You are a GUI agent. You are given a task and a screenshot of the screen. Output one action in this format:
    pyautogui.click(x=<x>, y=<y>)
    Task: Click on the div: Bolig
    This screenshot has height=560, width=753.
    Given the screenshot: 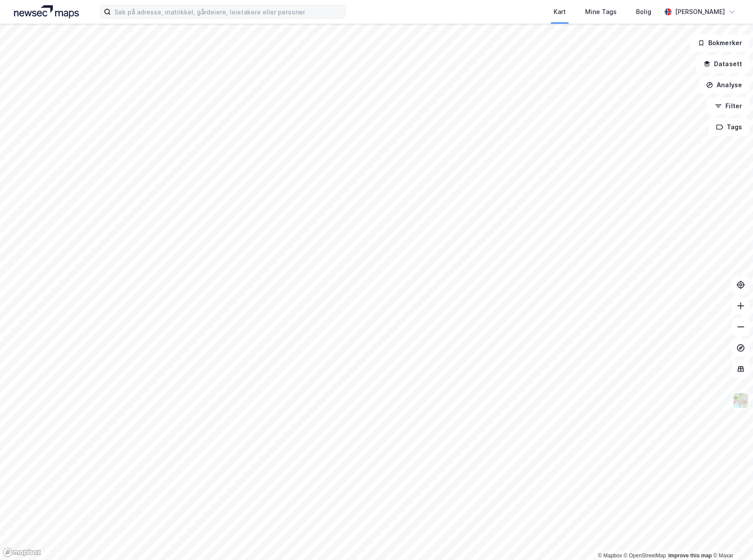 What is the action you would take?
    pyautogui.click(x=644, y=11)
    